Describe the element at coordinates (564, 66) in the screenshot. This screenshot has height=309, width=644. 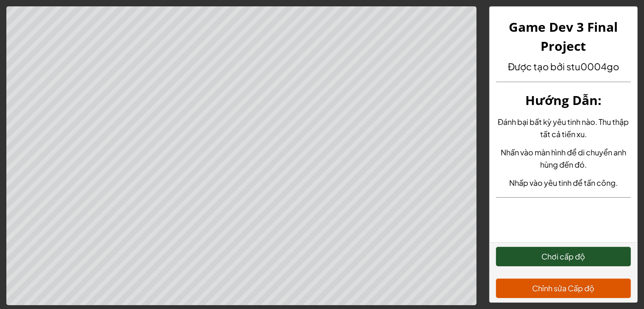
I see `h4: Được tạo bởi stu0004go` at that location.